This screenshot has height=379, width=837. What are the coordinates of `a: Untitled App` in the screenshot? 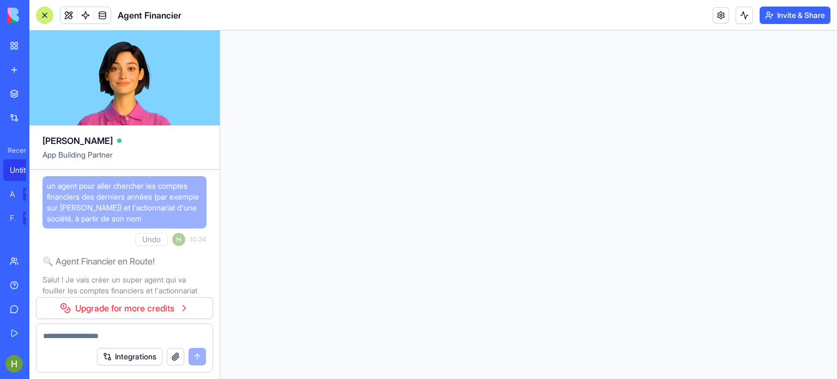 It's located at (25, 170).